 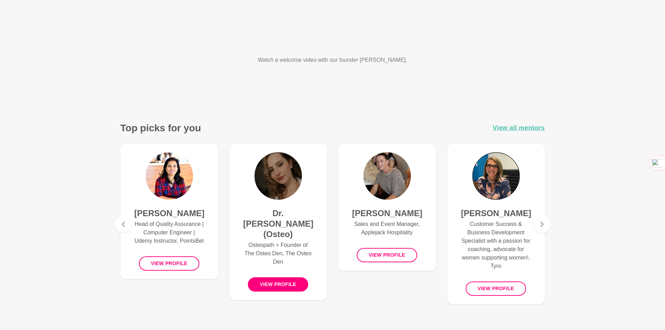 I want to click on img: Dr. Anastasiya Ovechkin (Osteo), so click(x=278, y=176).